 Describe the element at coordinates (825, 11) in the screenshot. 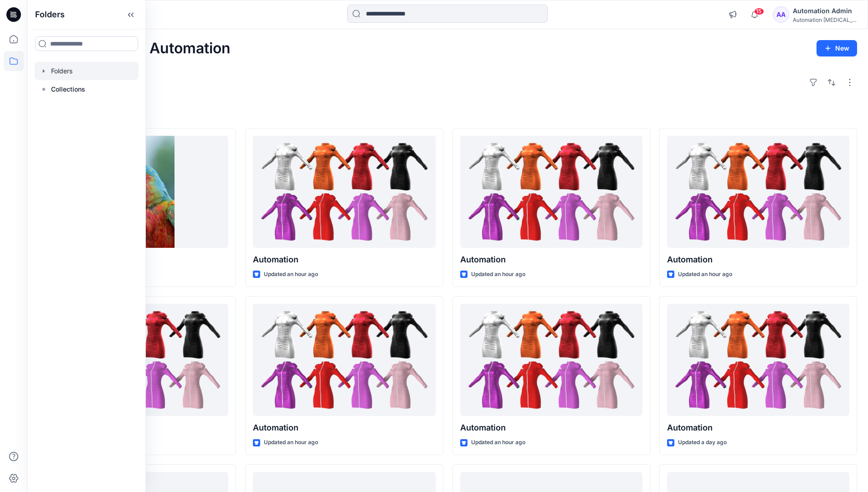

I see `div: Automation Admin` at that location.